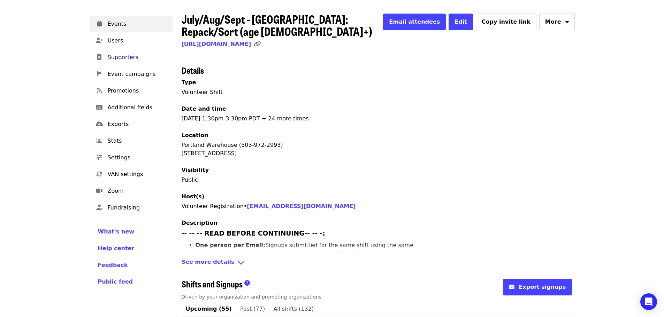 This screenshot has height=317, width=664. What do you see at coordinates (511, 287) in the screenshot?
I see `i: envelope icon` at bounding box center [511, 287].